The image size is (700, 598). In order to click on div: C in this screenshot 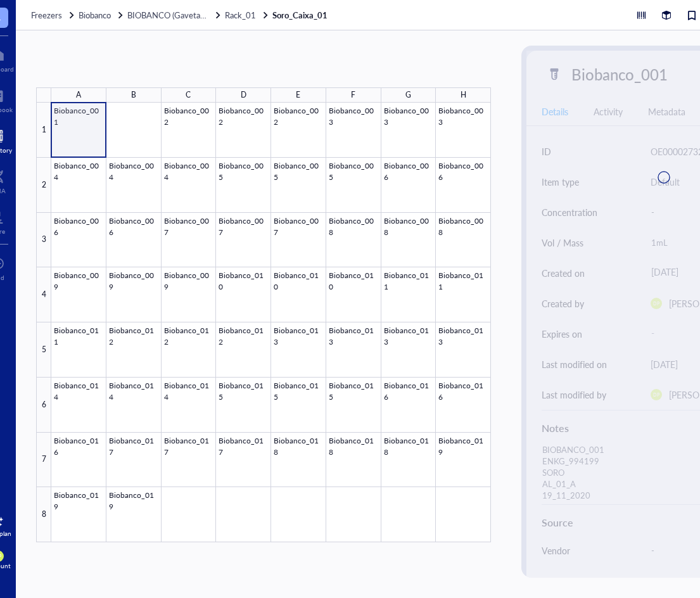, I will do `click(188, 95)`.